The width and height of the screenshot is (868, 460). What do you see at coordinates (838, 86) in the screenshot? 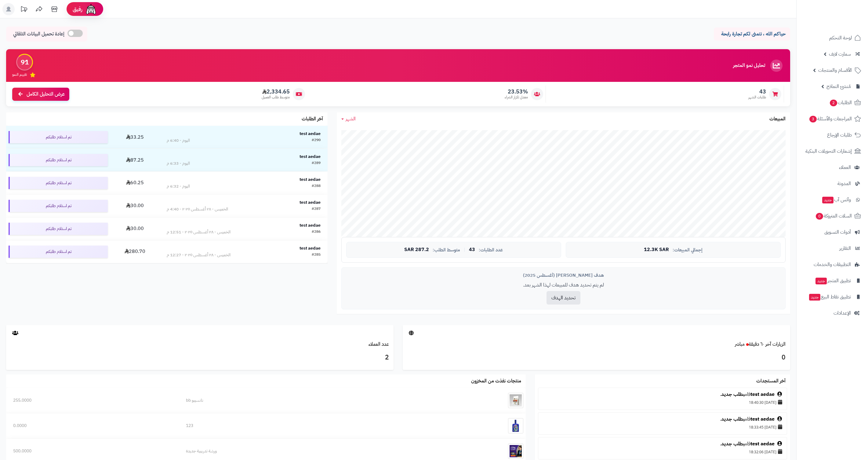
I see `span: مُنشئ النماذج` at bounding box center [838, 86].